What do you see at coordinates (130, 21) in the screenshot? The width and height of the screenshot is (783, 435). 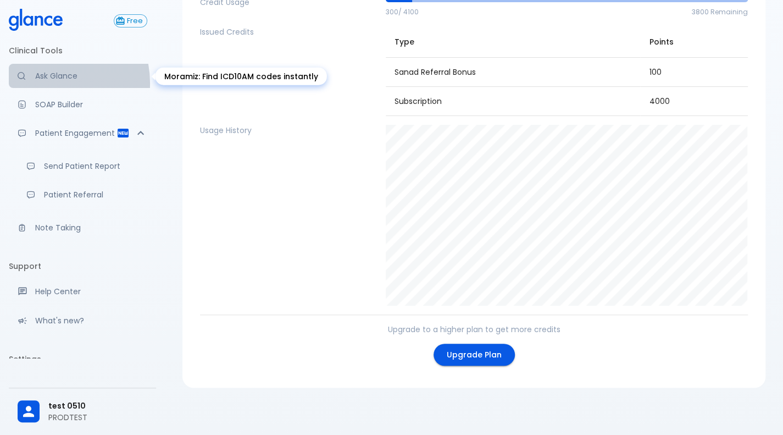 I see `button: Free` at bounding box center [130, 21].